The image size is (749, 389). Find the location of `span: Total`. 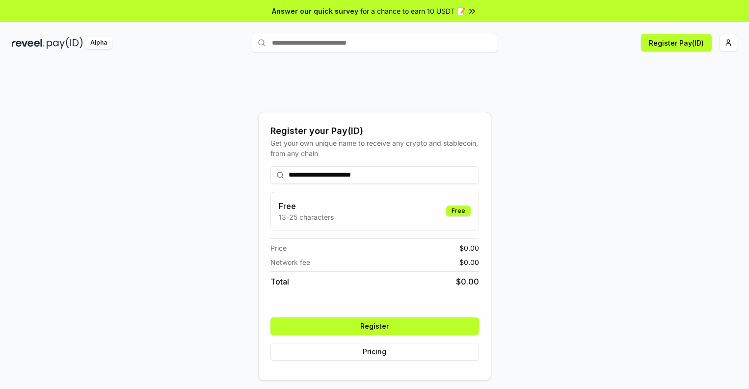

span: Total is located at coordinates (280, 282).